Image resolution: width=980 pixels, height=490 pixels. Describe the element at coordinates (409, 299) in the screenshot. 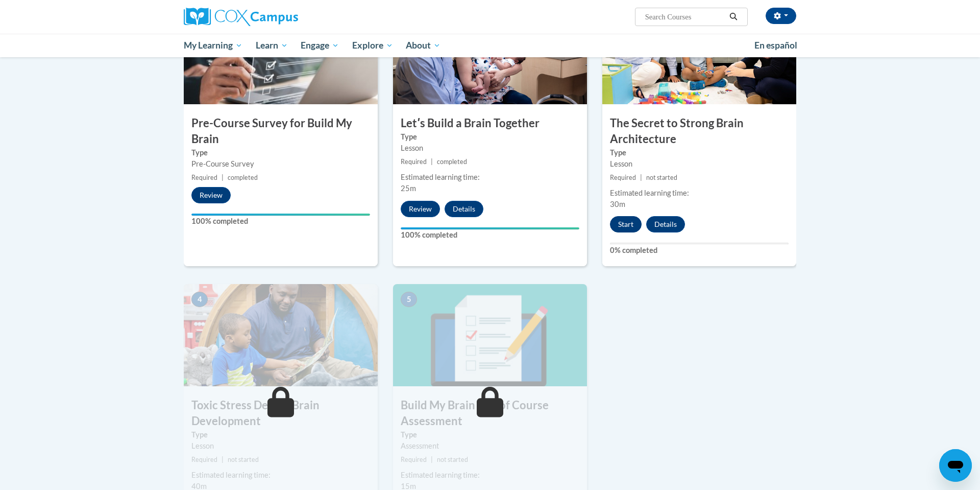

I see `span: 5` at that location.